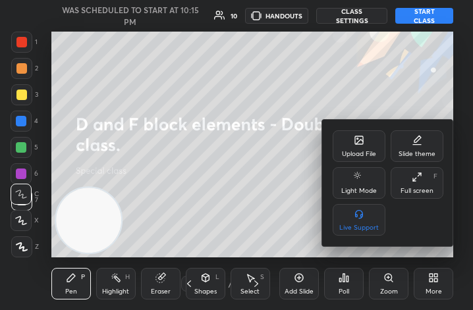 Image resolution: width=473 pixels, height=310 pixels. What do you see at coordinates (359, 191) in the screenshot?
I see `div: Light Mode` at bounding box center [359, 191].